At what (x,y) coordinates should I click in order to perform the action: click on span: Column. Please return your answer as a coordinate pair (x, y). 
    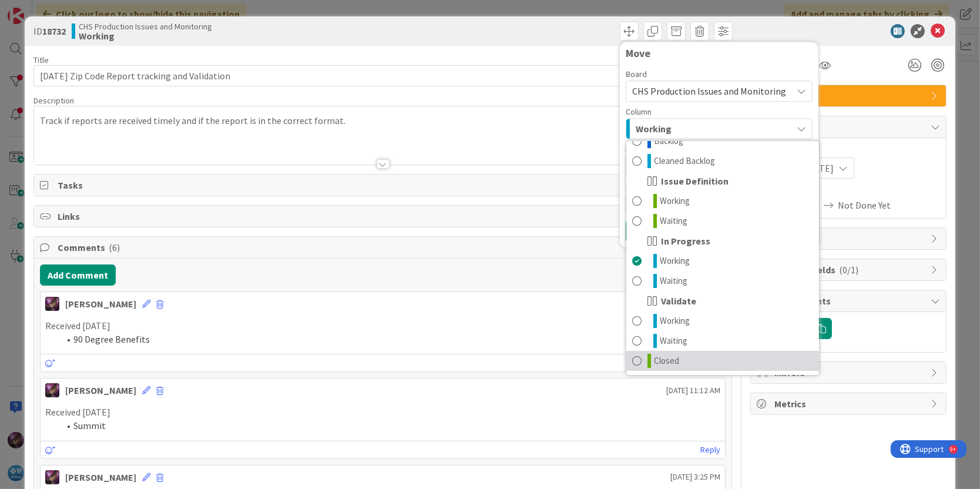
    Looking at the image, I should click on (639, 112).